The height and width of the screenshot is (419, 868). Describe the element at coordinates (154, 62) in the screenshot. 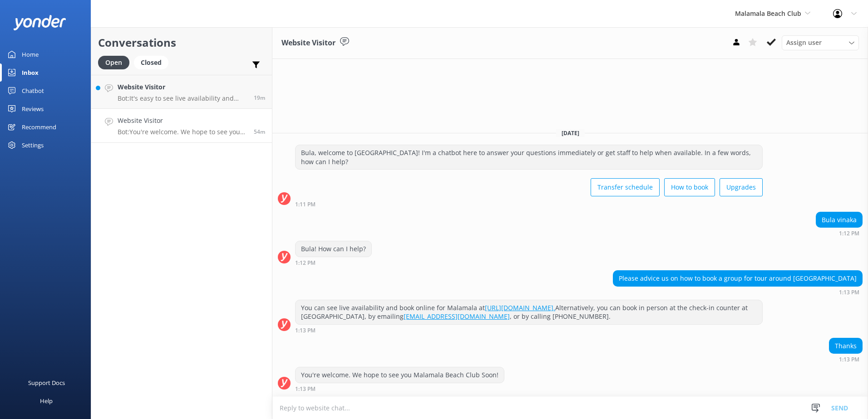

I see `a: Closed` at that location.